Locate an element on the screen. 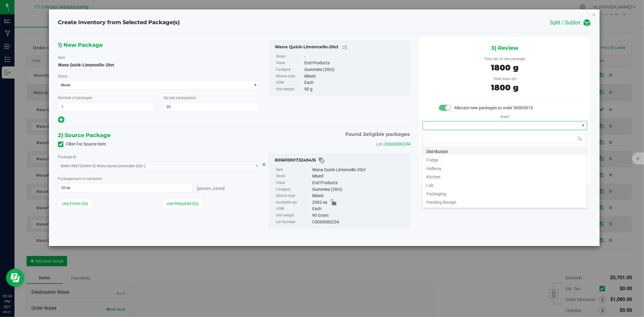  label: Area is located at coordinates (505, 115).